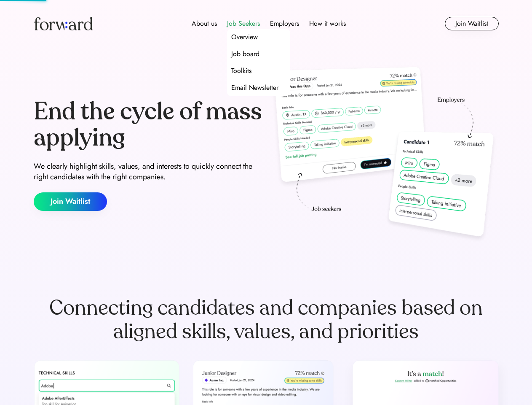 This screenshot has width=532, height=405. Describe the element at coordinates (327, 24) in the screenshot. I see `div: How it works` at that location.